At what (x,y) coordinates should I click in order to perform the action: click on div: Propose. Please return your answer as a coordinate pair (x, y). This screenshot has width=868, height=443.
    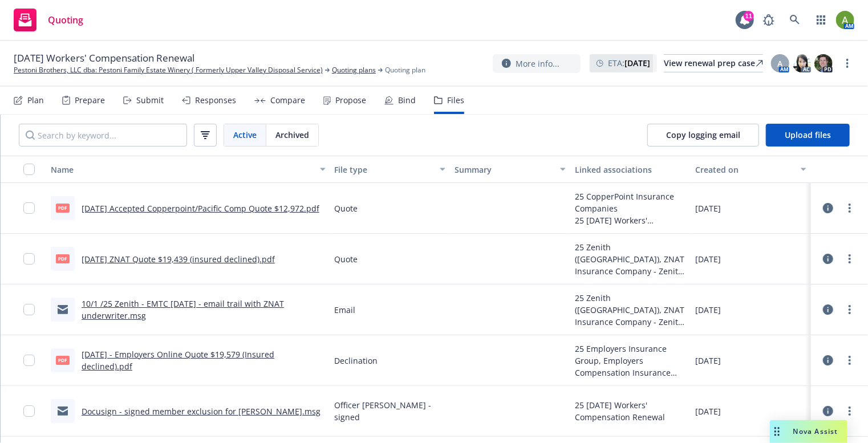
    Looking at the image, I should click on (350, 100).